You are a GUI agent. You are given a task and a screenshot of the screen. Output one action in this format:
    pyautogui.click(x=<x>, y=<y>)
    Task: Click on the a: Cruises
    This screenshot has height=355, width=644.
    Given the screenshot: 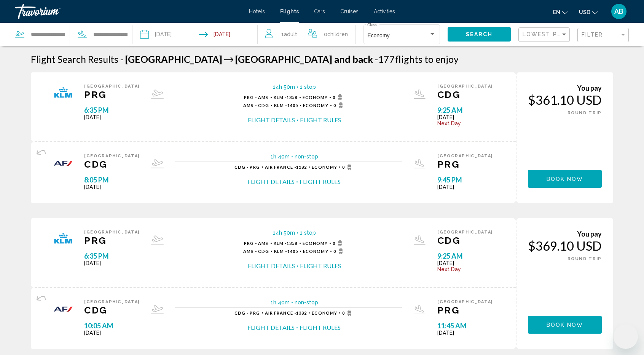 What is the action you would take?
    pyautogui.click(x=349, y=12)
    